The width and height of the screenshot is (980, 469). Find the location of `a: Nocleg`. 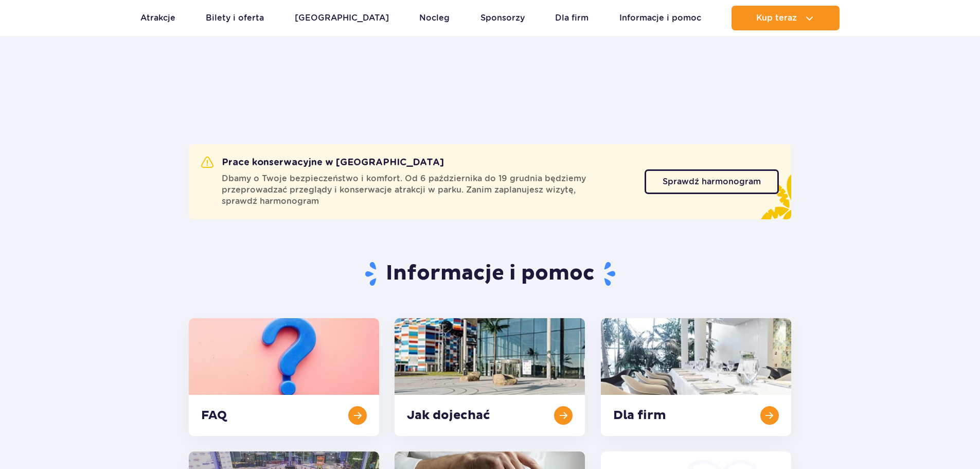

a: Nocleg is located at coordinates (434, 18).